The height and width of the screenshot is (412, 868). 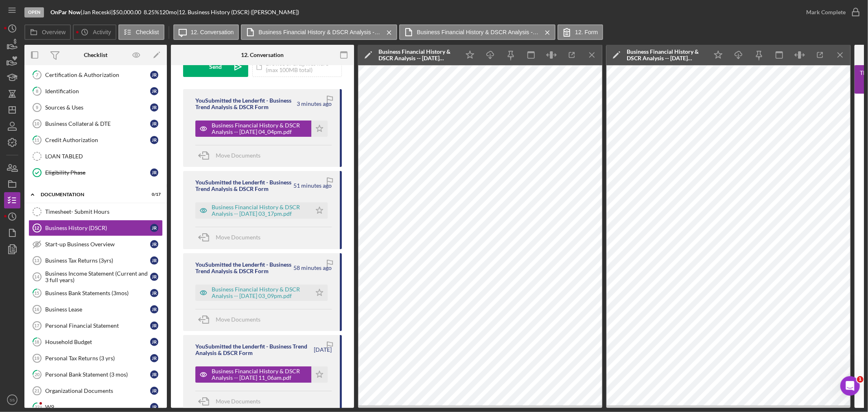 I want to click on a: 15Business Bank Statements (3mos)JR, so click(x=96, y=293).